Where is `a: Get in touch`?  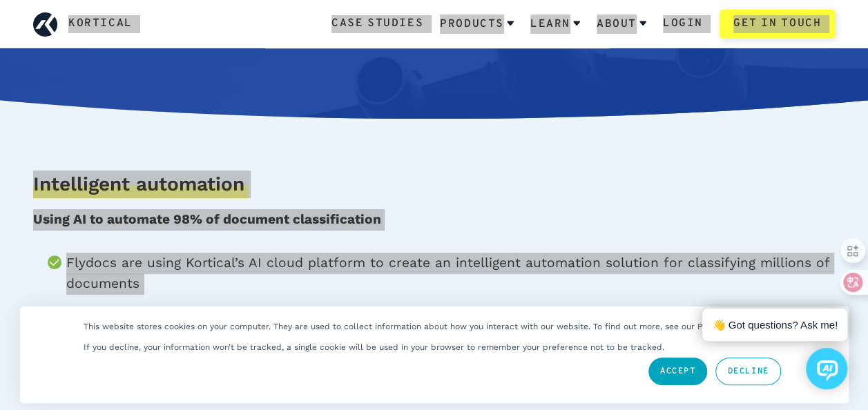 a: Get in touch is located at coordinates (776, 24).